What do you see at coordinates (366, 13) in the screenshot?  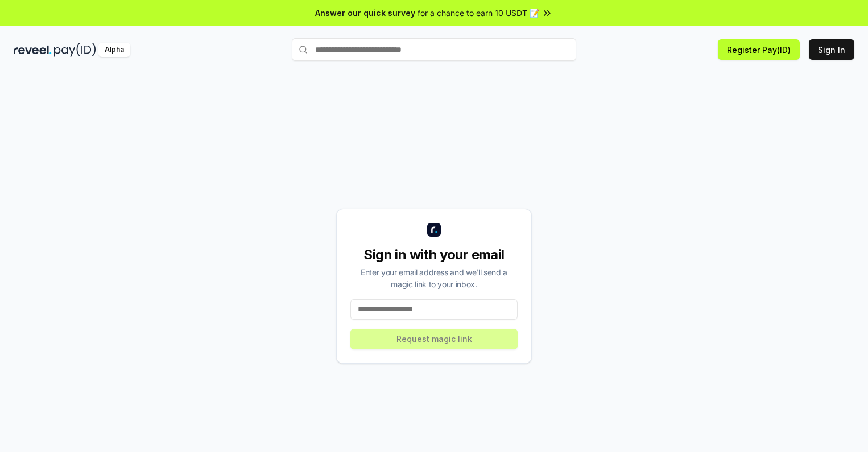 I see `span: Answer our quick survey` at bounding box center [366, 13].